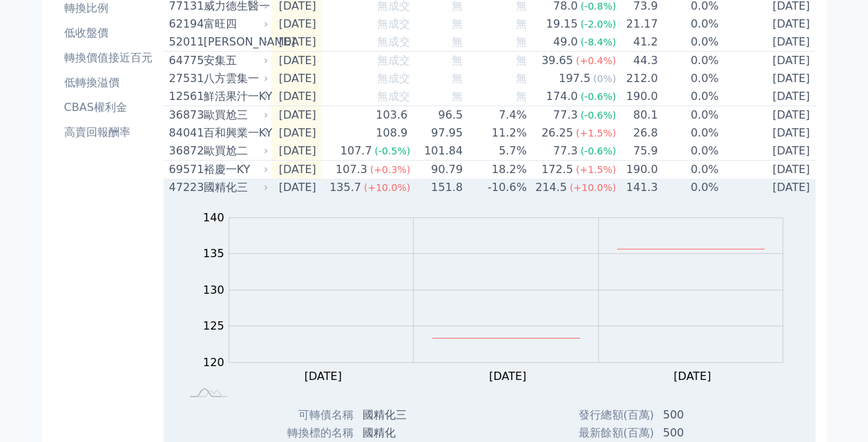 The height and width of the screenshot is (442, 868). Describe the element at coordinates (557, 170) in the screenshot. I see `div: 172.5` at that location.